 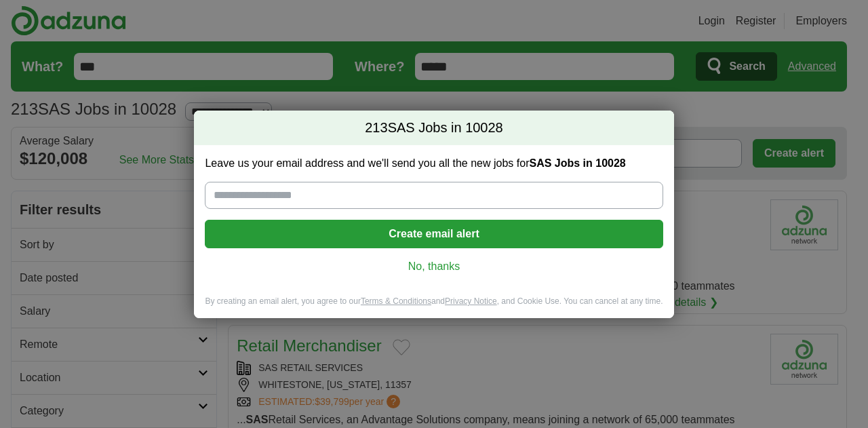 I want to click on a: Privacy Notice, so click(x=471, y=302).